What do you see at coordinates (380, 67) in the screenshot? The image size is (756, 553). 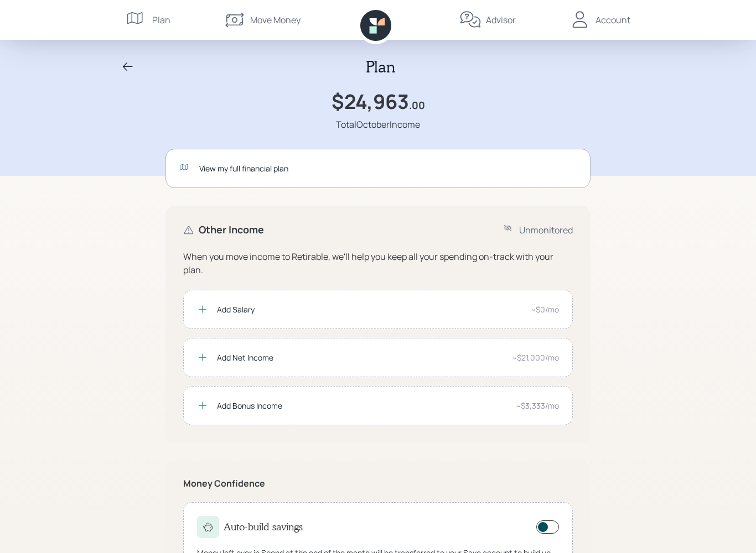 I see `h2: Plan` at bounding box center [380, 67].